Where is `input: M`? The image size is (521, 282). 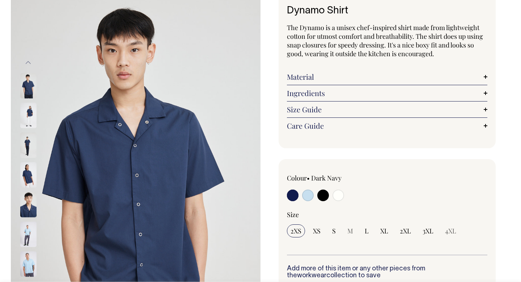
input: M is located at coordinates (350, 231).